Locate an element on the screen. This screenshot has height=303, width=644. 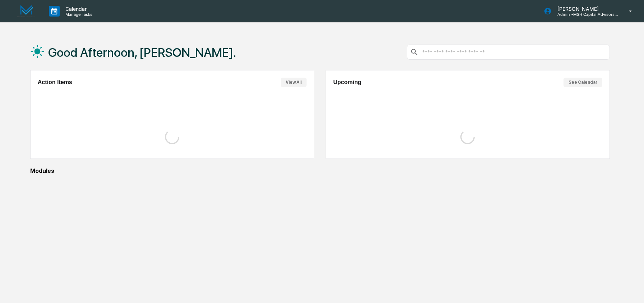
p: Manage Tasks is located at coordinates (78, 14).